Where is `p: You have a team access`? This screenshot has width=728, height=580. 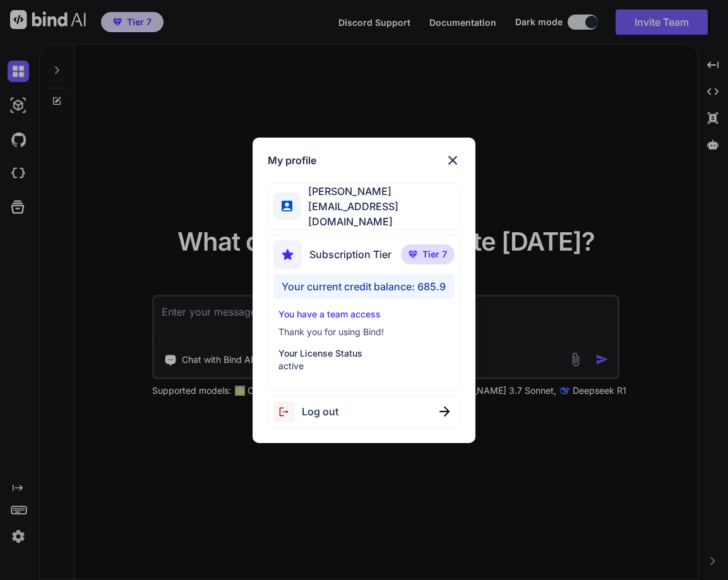 p: You have a team access is located at coordinates (364, 315).